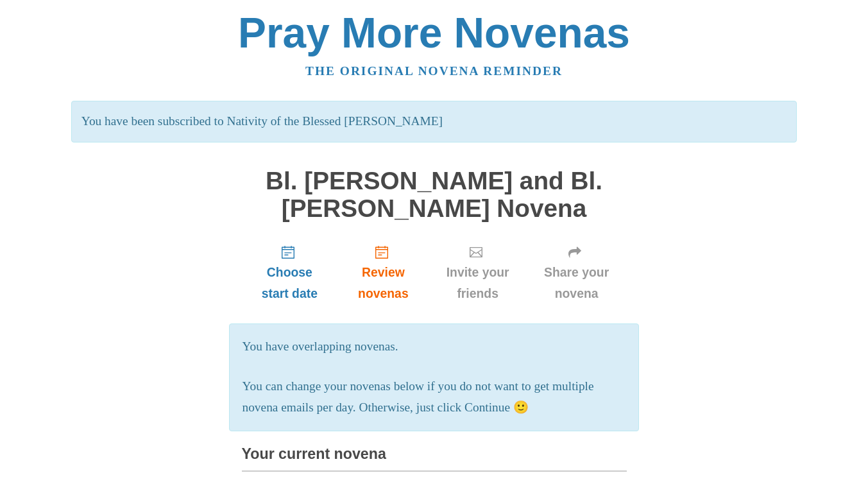 This screenshot has height=482, width=868. Describe the element at coordinates (577, 283) in the screenshot. I see `span: Share your novena` at that location.